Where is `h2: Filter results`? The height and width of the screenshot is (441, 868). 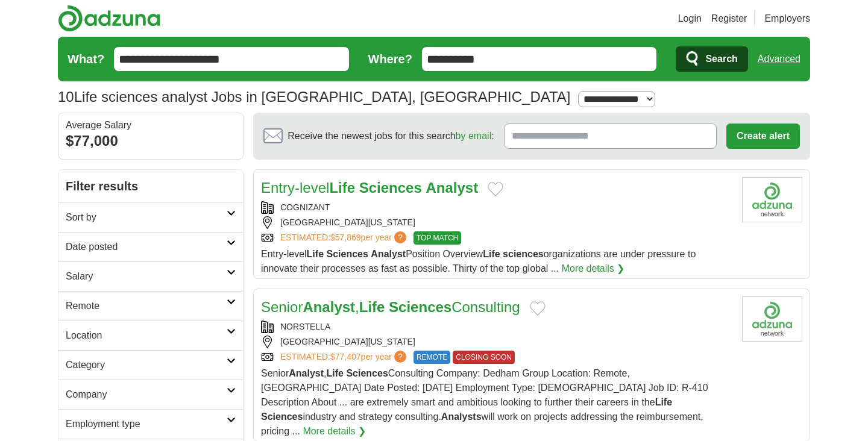 h2: Filter results is located at coordinates (151, 186).